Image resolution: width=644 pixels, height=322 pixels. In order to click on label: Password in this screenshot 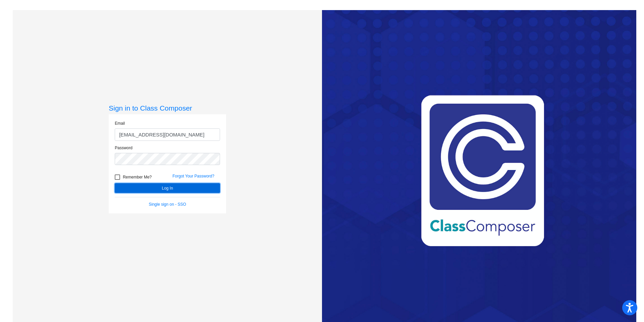, I will do `click(123, 148)`.